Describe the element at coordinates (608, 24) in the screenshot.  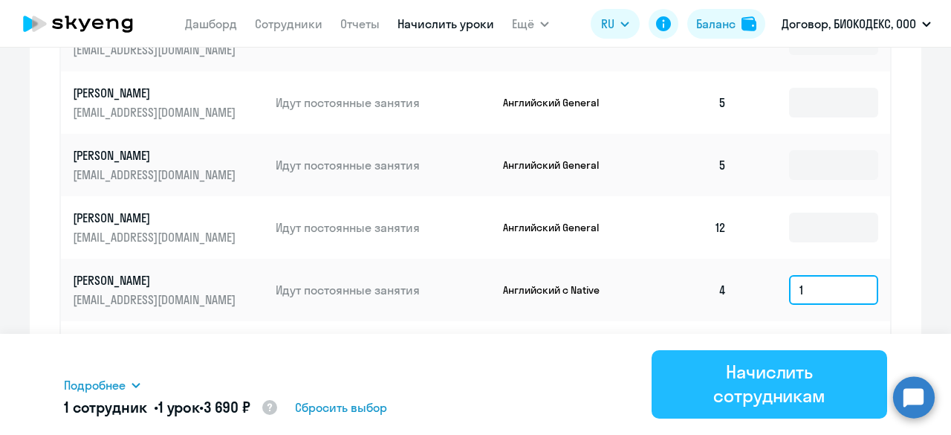
I see `span: RU` at that location.